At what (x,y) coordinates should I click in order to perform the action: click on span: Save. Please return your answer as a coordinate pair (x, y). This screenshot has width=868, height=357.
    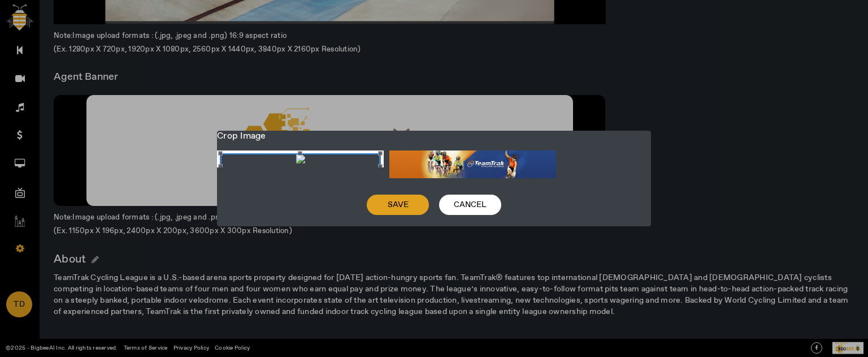
    Looking at the image, I should click on (397, 205).